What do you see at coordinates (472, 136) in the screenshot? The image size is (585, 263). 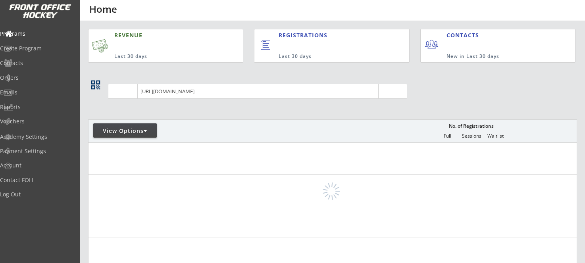 I see `div: Sessions` at bounding box center [472, 136].